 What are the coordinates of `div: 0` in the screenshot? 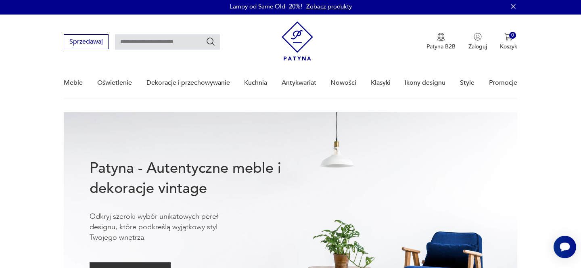 It's located at (512, 35).